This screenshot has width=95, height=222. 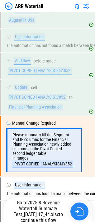 What do you see at coordinates (29, 6) in the screenshot?
I see `div: ARR Waterfall` at bounding box center [29, 6].